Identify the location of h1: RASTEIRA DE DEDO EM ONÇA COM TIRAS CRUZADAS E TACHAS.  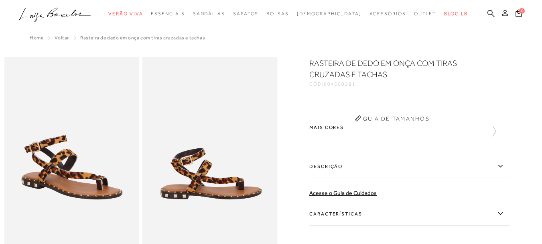
(385, 69).